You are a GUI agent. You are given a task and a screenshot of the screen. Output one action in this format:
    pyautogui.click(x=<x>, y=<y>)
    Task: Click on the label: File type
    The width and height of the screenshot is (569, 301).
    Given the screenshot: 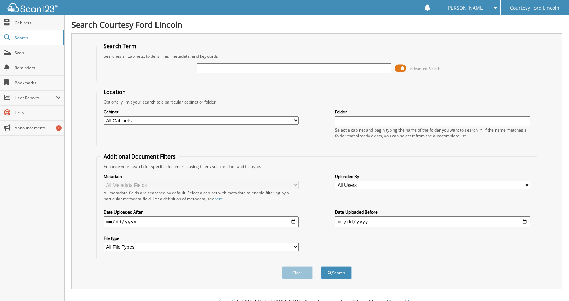 What is the action you would take?
    pyautogui.click(x=201, y=238)
    